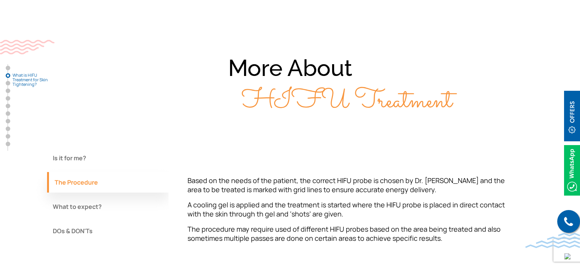 This screenshot has width=580, height=267. What do you see at coordinates (32, 80) in the screenshot?
I see `span: What is HIFU Treatment for Skin Tightening?` at bounding box center [32, 80].